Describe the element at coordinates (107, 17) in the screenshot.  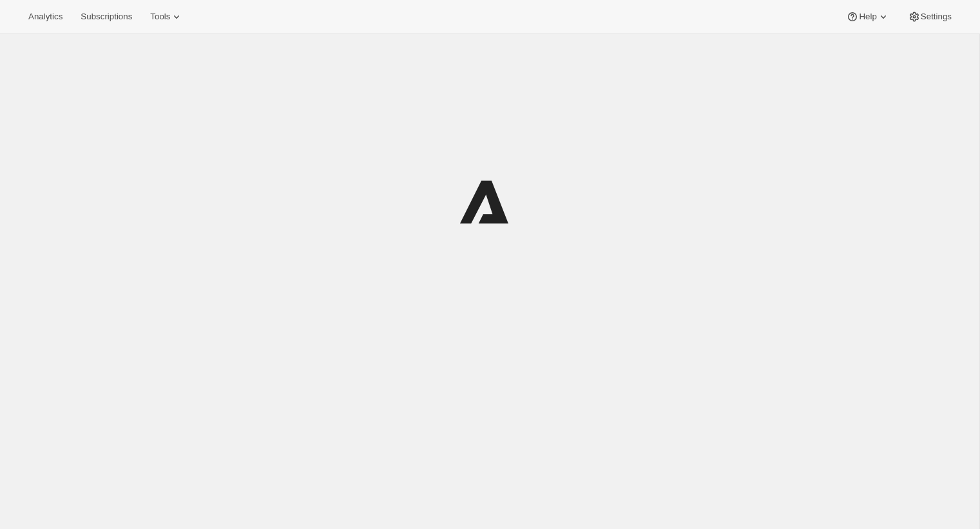
I see `button: Subscriptions` at that location.